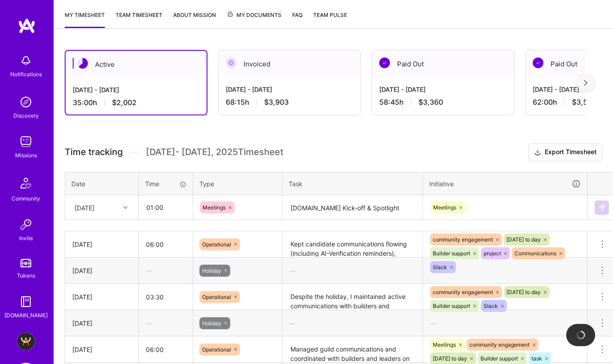 The image size is (613, 364). What do you see at coordinates (352, 297) in the screenshot?
I see `textarea: Despite the holiday, I maintained active communications with builders and candidates following up...` at bounding box center [352, 297].